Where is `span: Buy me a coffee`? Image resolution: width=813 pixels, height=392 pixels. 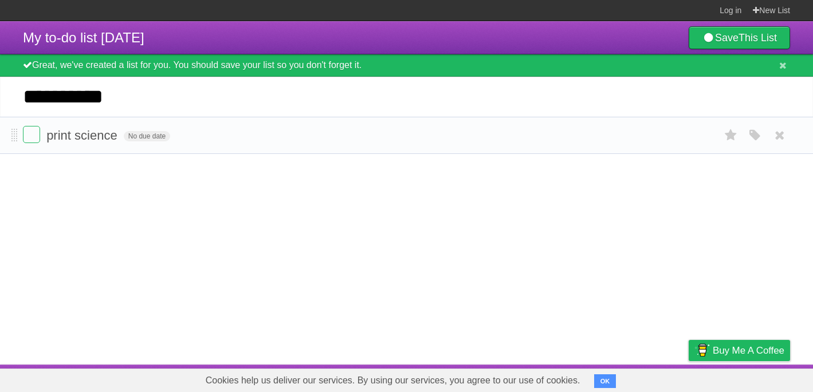 span: Buy me a coffee is located at coordinates (748, 351).